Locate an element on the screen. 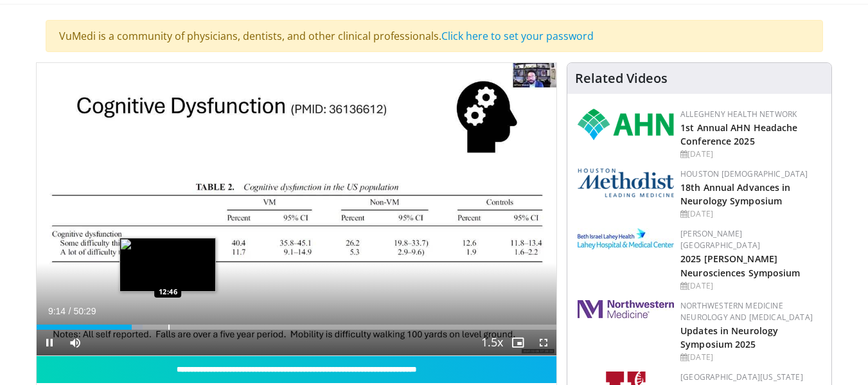  button: Enable picture-in-picture mode is located at coordinates (518, 342).